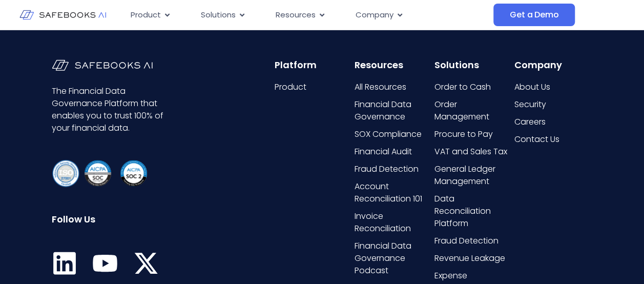 Image resolution: width=644 pixels, height=284 pixels. Describe the element at coordinates (394, 222) in the screenshot. I see `a: Invoice Reconciliation` at that location.